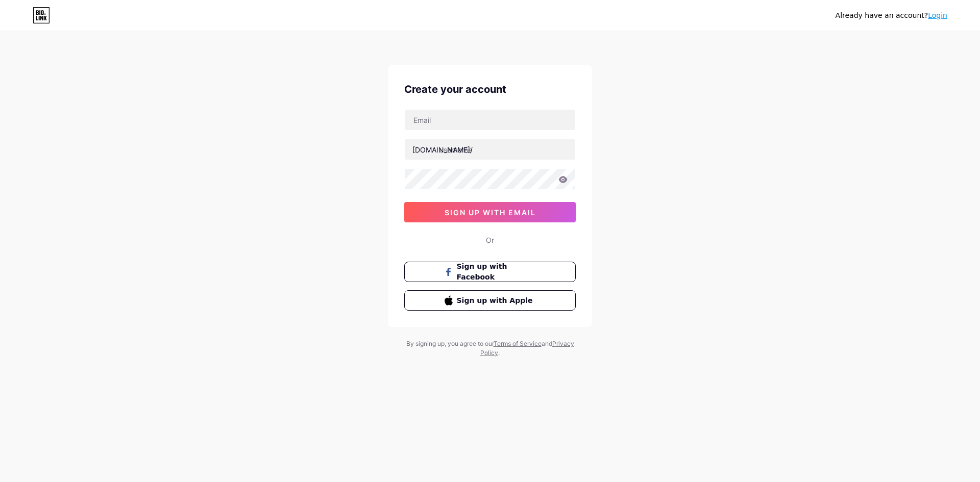  What do you see at coordinates (937, 15) in the screenshot?
I see `a: Login` at bounding box center [937, 15].